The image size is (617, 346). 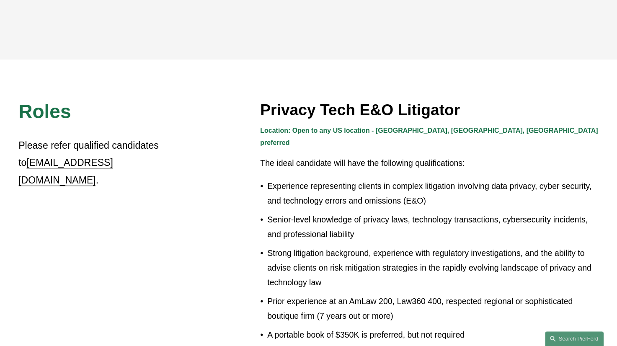 I want to click on p: The ideal candidate will have the following qualifications:, so click(x=429, y=163).